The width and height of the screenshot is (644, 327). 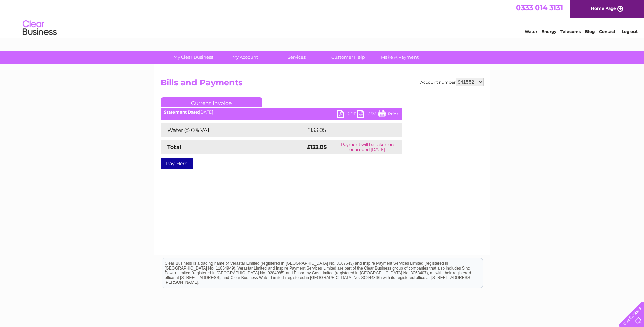 I want to click on td: Water @ 0% VAT, so click(x=233, y=130).